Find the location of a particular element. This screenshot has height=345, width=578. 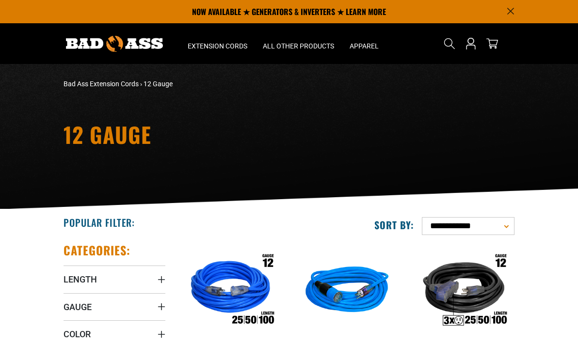

img: Outdoor Dual Lighted 3-Outlet Extension Cord w/ Safety CGM is located at coordinates (463, 291).